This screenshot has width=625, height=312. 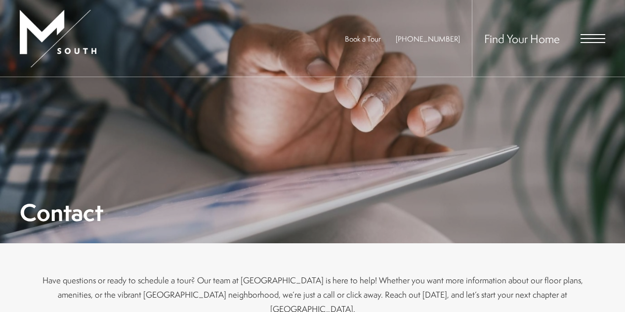 I want to click on span: Book a Tour, so click(x=363, y=39).